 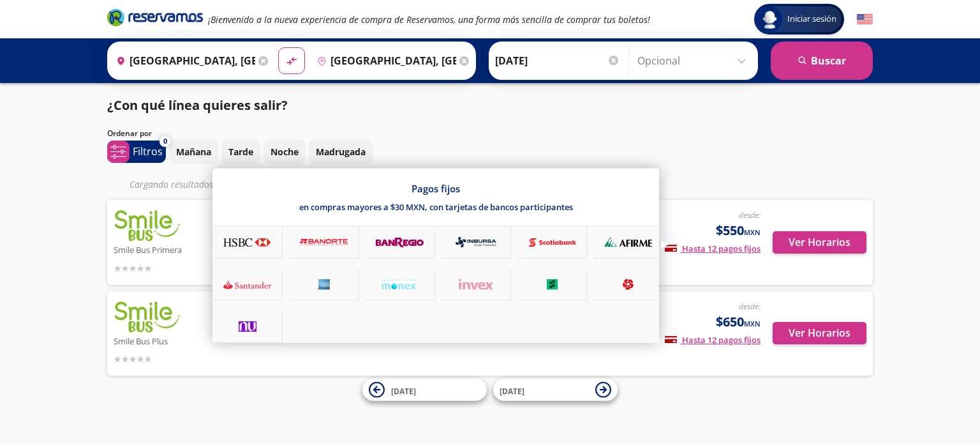 I want to click on button: Buscar, so click(x=822, y=60).